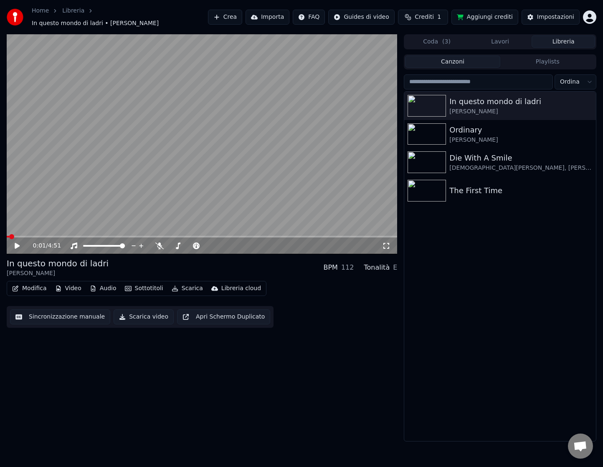 This screenshot has height=467, width=603. Describe the element at coordinates (241, 288) in the screenshot. I see `div: Libreria cloud` at that location.